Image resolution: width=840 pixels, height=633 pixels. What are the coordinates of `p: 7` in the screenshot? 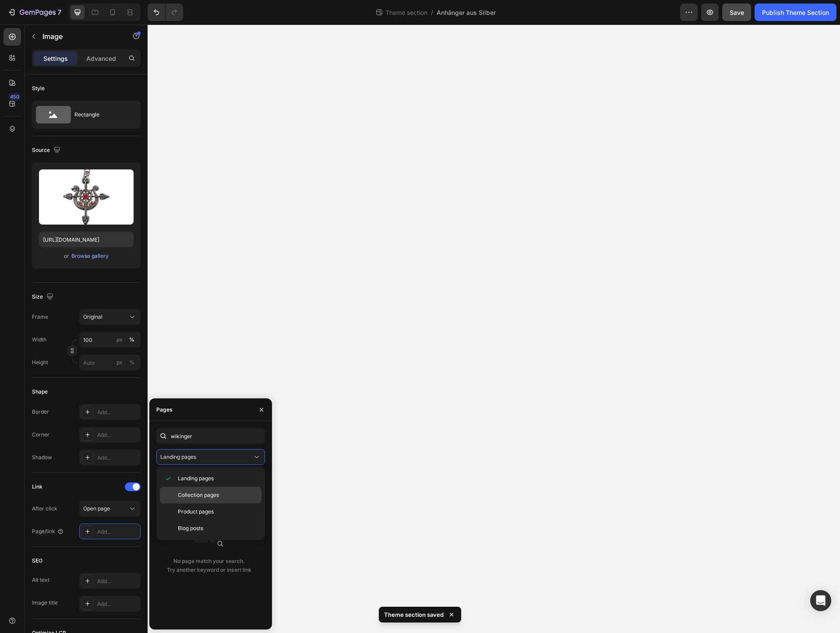 It's located at (59, 12).